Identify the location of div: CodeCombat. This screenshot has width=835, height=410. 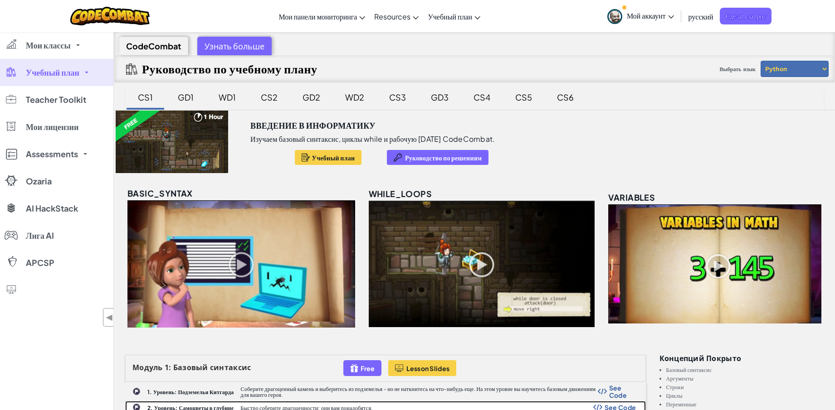
(153, 46).